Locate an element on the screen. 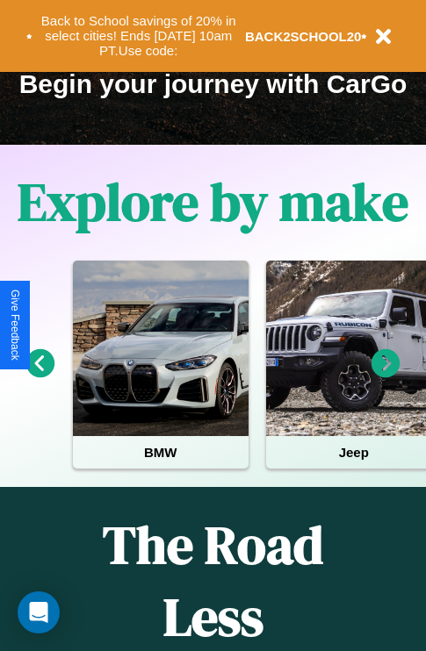 The width and height of the screenshot is (426, 651). div: Open Intercom Messenger is located at coordinates (39, 613).